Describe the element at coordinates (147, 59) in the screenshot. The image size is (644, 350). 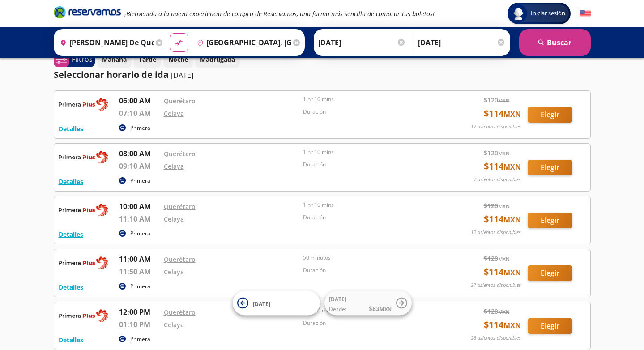
I see `button: Tarde` at that location.